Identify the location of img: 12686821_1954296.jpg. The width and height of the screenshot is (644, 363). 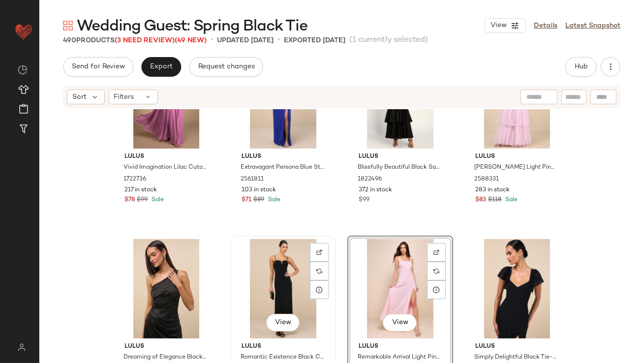
(166, 289).